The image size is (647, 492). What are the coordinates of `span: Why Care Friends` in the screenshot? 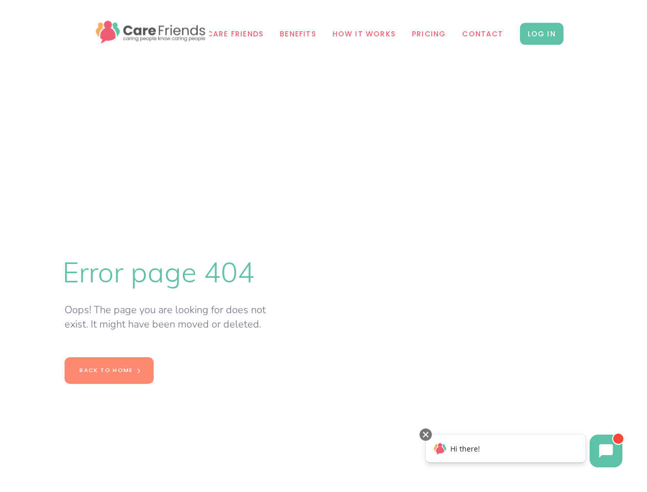 It's located at (224, 34).